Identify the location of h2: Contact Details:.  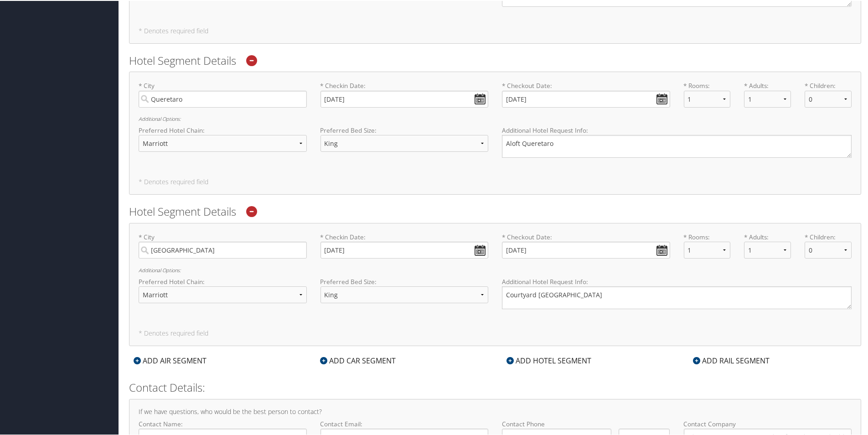
(495, 386).